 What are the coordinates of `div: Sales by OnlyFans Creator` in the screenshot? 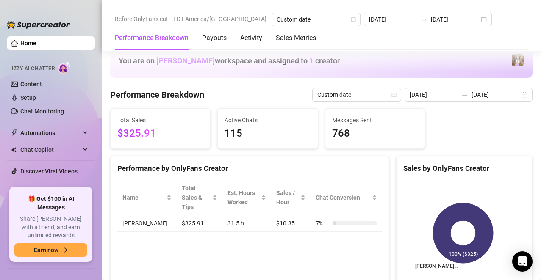 It's located at (464, 169).